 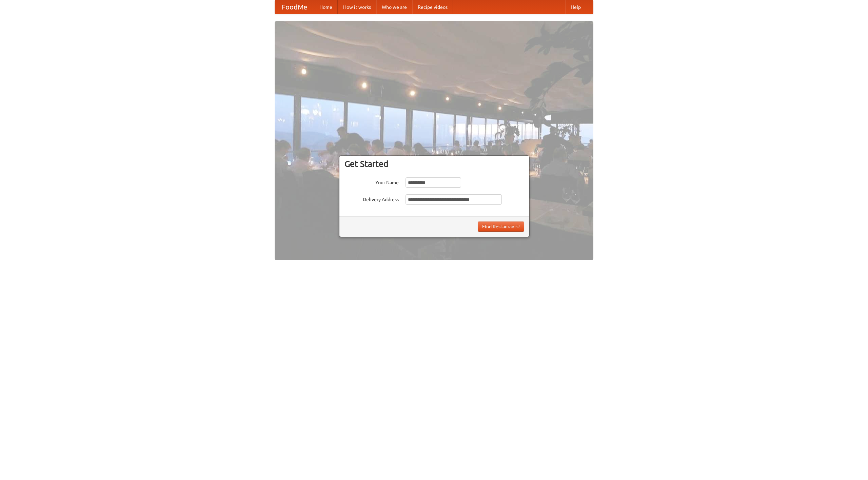 What do you see at coordinates (295, 7) in the screenshot?
I see `a: FoodMe` at bounding box center [295, 7].